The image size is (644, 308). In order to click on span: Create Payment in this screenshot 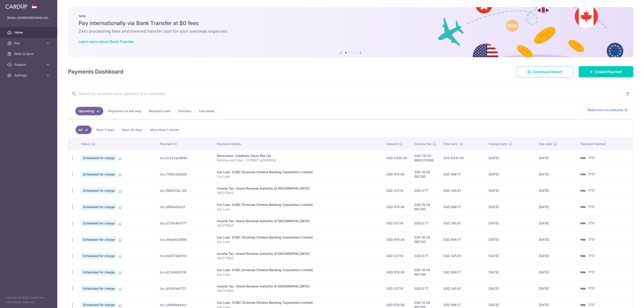, I will do `click(609, 72)`.